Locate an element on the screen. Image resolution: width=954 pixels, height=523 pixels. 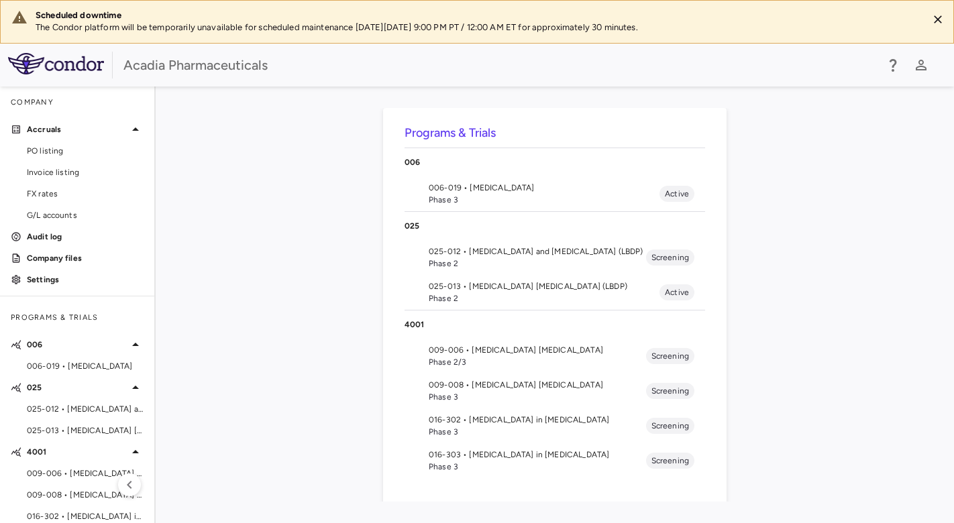
p: Settings is located at coordinates (85, 280).